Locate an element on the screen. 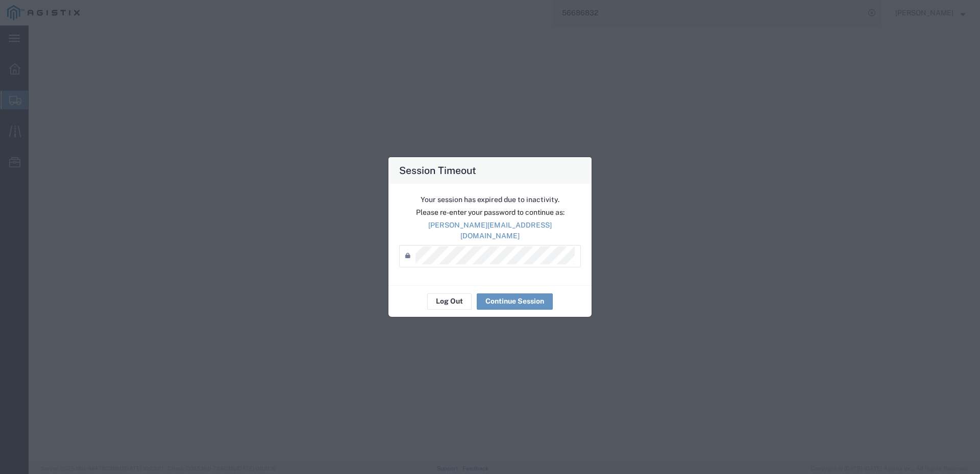 Image resolution: width=980 pixels, height=474 pixels. p: Please re-enter your password to continue as: is located at coordinates (490, 212).